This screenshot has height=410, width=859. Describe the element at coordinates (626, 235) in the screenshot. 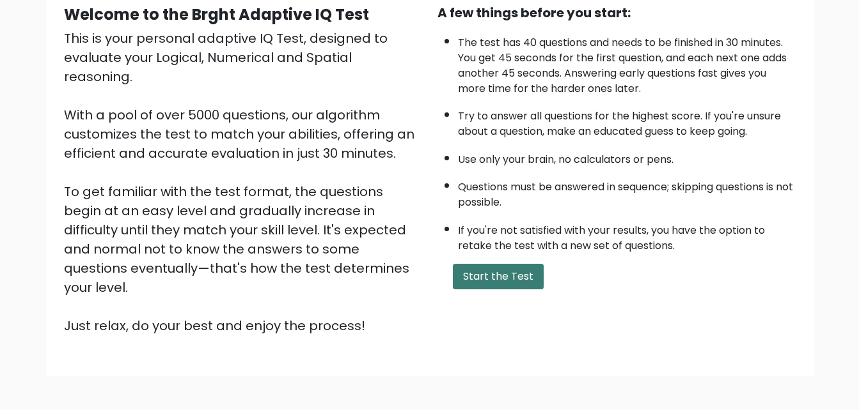

I see `li: If you're not satisfied with your results, you have the option to retake the test with a new set ...` at that location.